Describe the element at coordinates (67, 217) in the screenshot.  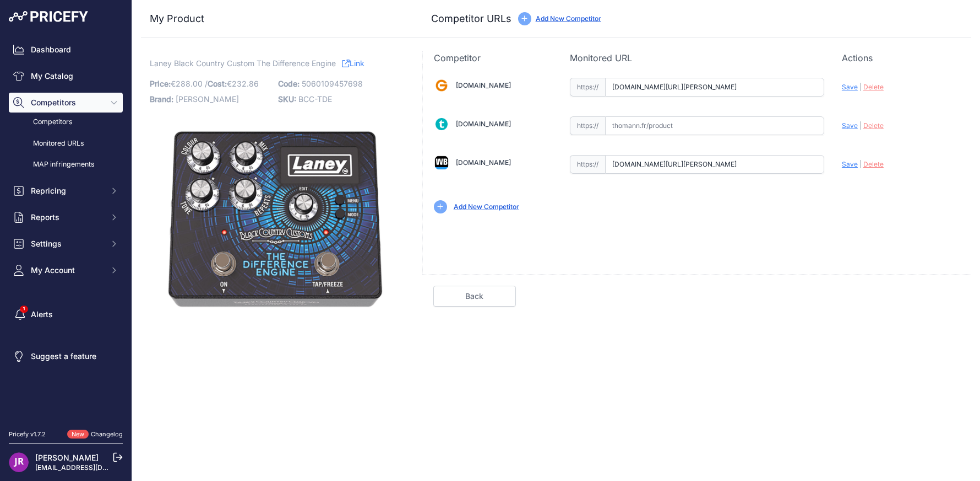
I see `span: Reports` at that location.